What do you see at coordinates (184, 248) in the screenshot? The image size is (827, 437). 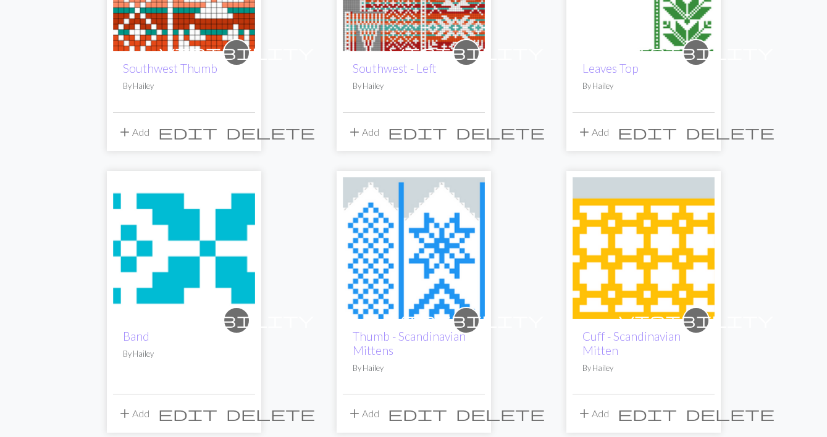 I see `img: Band` at bounding box center [184, 248].